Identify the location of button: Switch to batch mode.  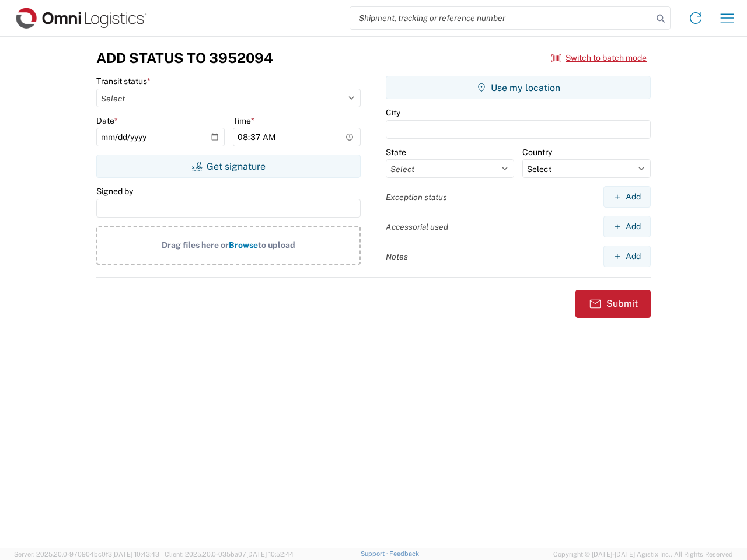
(598, 58).